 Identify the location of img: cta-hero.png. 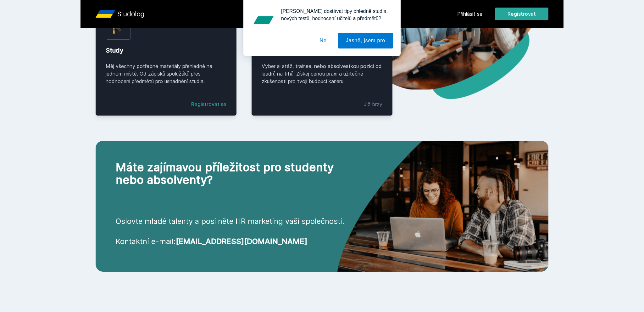
(443, 197).